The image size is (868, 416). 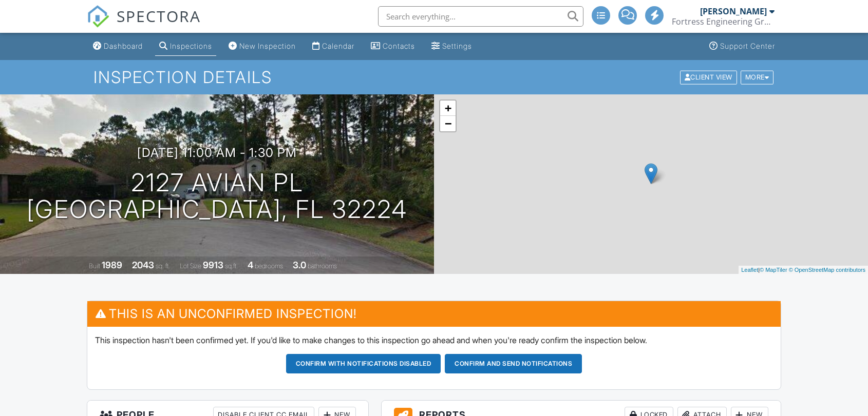 What do you see at coordinates (191, 46) in the screenshot?
I see `div: Inspections` at bounding box center [191, 46].